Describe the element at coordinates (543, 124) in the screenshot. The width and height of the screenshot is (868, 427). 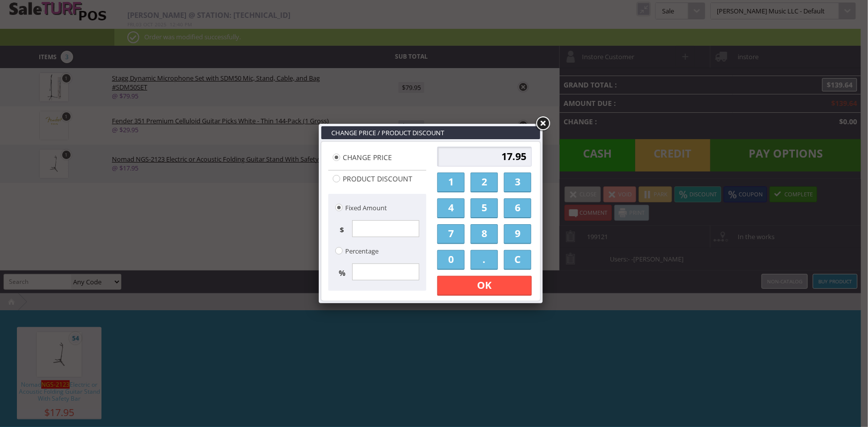
I see `a: Close` at that location.